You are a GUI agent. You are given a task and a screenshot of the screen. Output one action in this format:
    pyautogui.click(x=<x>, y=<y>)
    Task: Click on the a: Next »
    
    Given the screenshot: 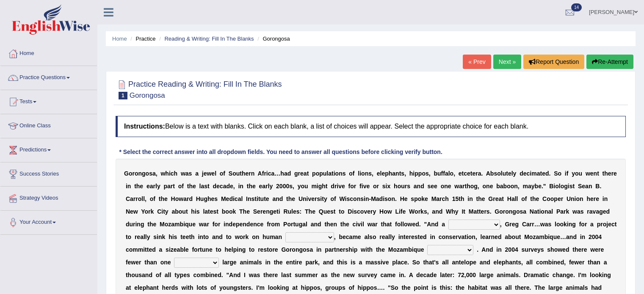 What is the action you would take?
    pyautogui.click(x=508, y=62)
    